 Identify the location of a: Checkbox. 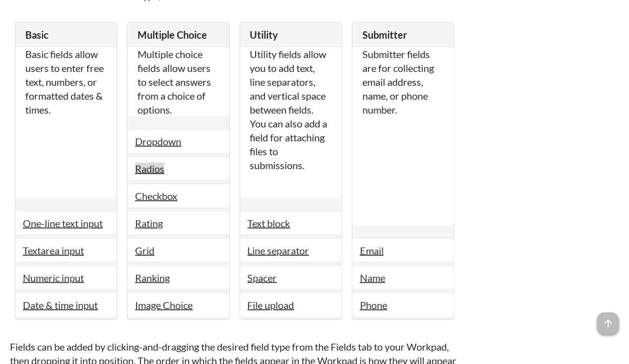
(156, 196).